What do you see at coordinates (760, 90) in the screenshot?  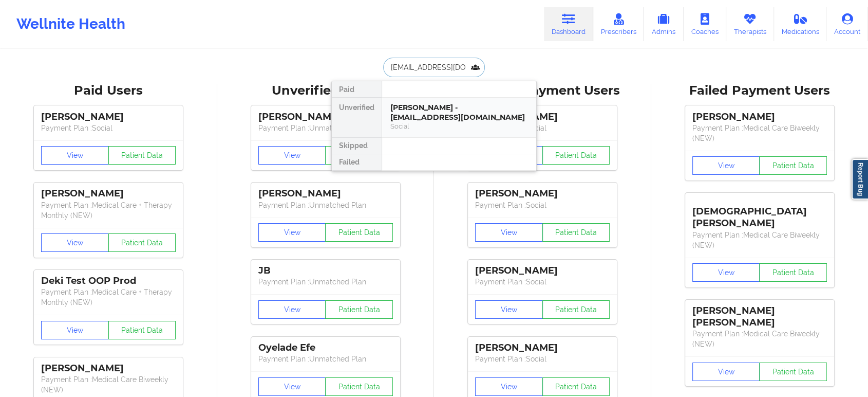 I see `div: Failed Payment Users` at bounding box center [760, 90].